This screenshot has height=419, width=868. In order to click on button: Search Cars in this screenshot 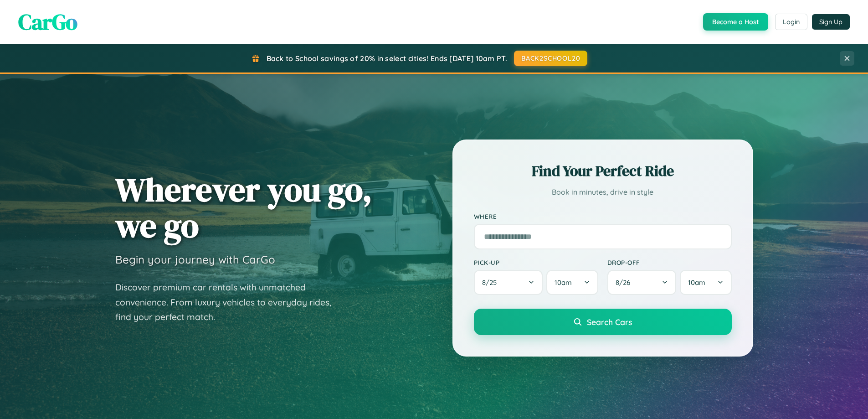, I will do `click(603, 322)`.